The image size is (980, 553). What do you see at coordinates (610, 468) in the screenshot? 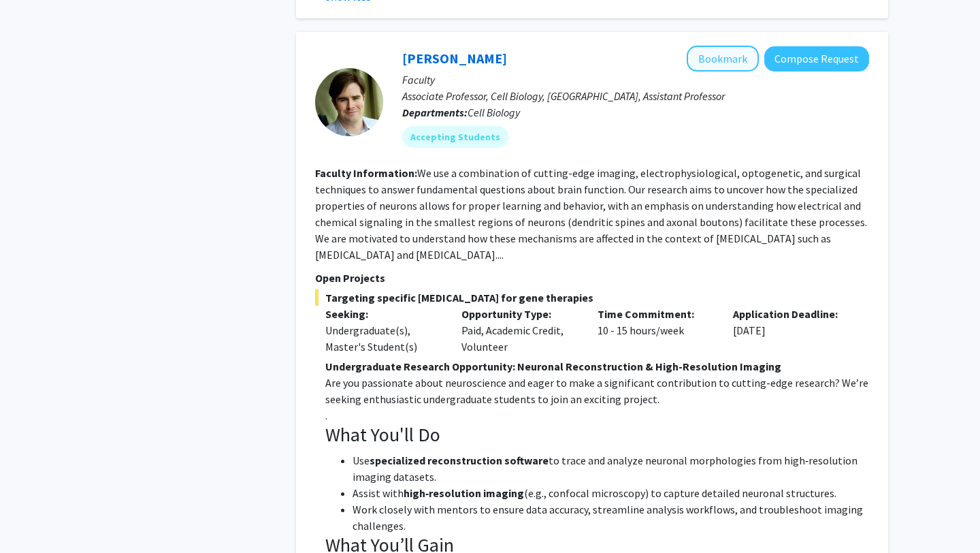
I see `li: Use to trace and analyze neuronal morphologies from high‐resolution imaging datasets.` at bounding box center [610, 468].